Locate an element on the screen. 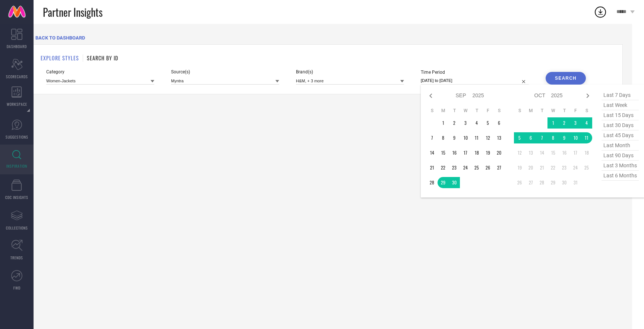 This screenshot has width=644, height=329. td: Sat Sep 27 2025 is located at coordinates (499, 168).